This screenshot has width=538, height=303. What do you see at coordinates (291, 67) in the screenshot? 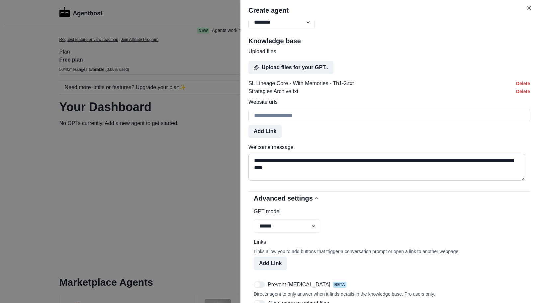
I see `button: Upload files for your GPT..` at bounding box center [291, 67].